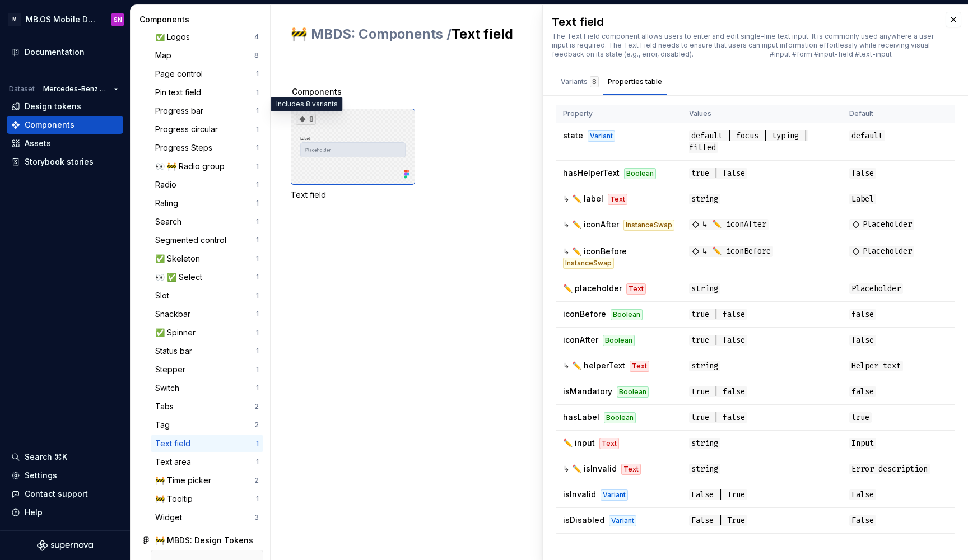 This screenshot has width=968, height=560. Describe the element at coordinates (863, 443) in the screenshot. I see `span: Input` at that location.